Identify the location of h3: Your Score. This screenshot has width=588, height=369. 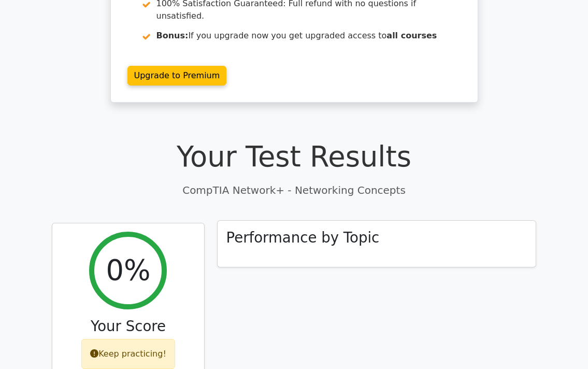
(128, 326).